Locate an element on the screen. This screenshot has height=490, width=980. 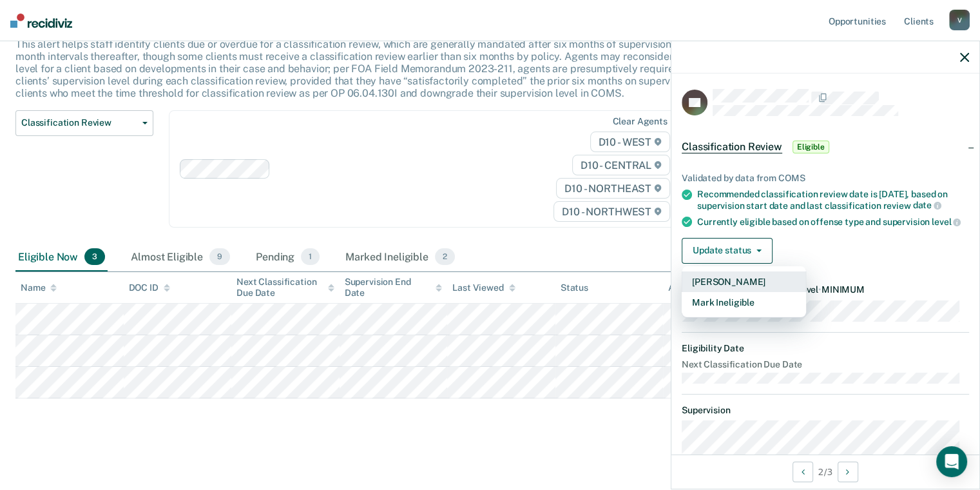
span: 3 is located at coordinates (95, 257).